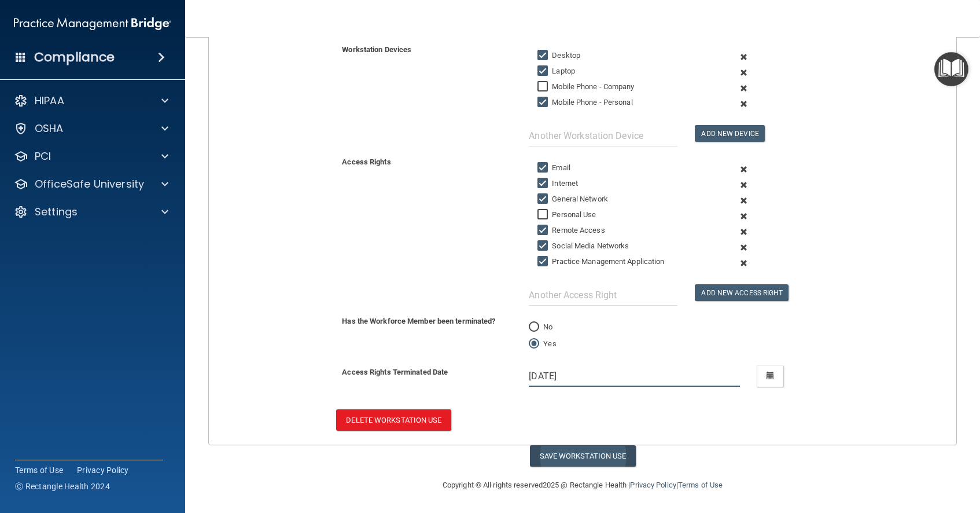 This screenshot has height=513, width=980. I want to click on input: Desktop, so click(544, 56).